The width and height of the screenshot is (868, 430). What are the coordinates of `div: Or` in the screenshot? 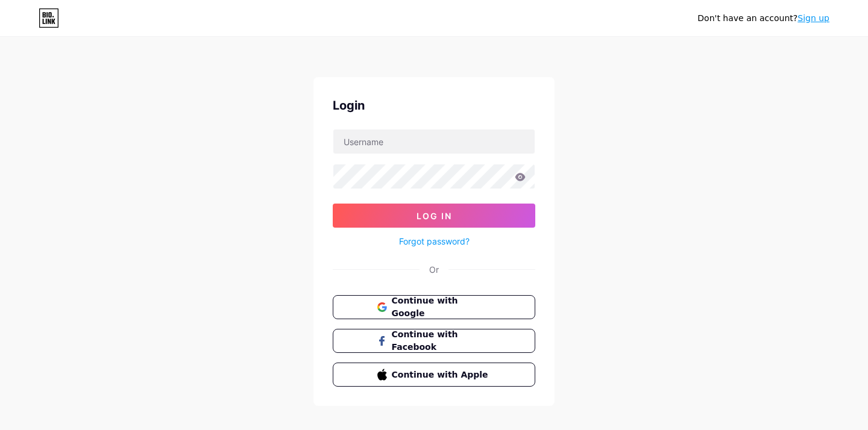 It's located at (434, 269).